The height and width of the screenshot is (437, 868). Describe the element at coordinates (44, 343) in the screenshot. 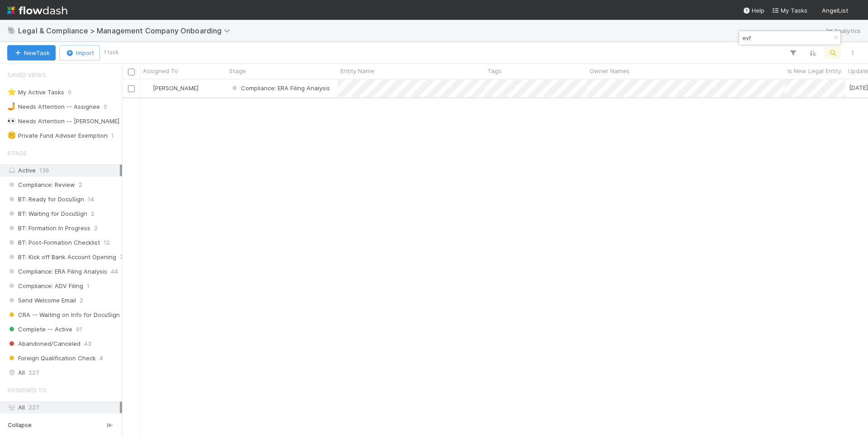

I see `span: Abandoned/Canceled` at that location.